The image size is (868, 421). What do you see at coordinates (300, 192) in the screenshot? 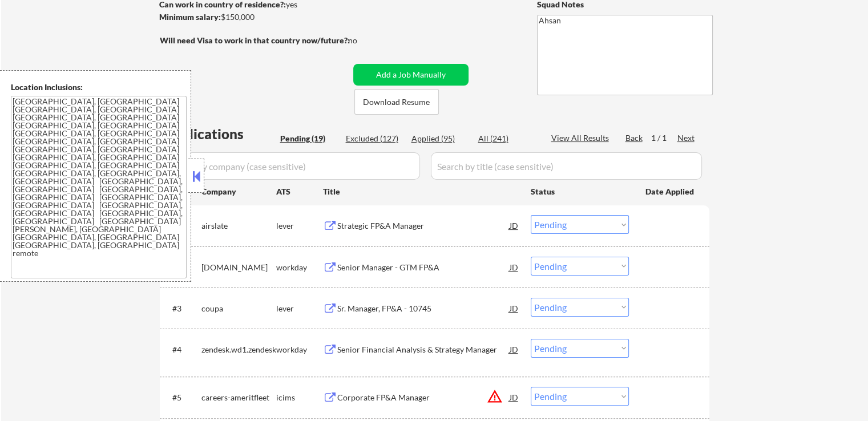
I see `div: ATS` at bounding box center [300, 192].